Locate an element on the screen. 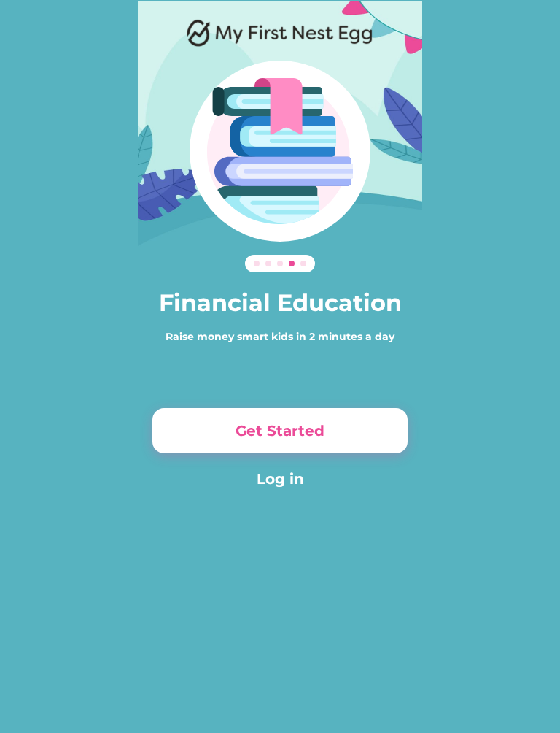 The image size is (560, 733). img: Illustration%203.svg is located at coordinates (280, 151).